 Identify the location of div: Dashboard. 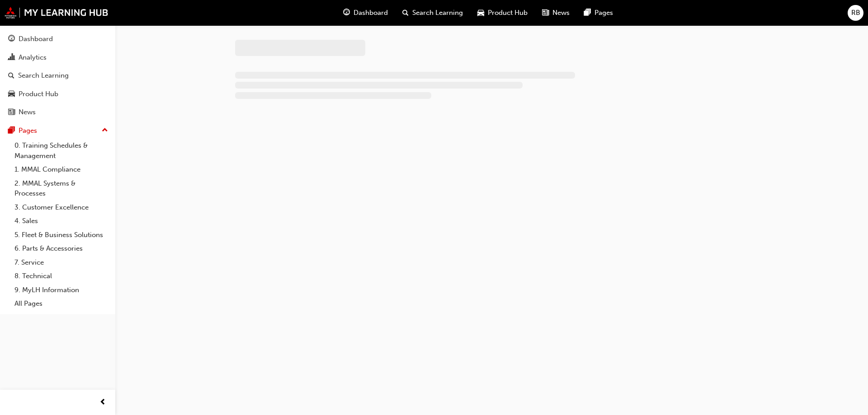
(36, 39).